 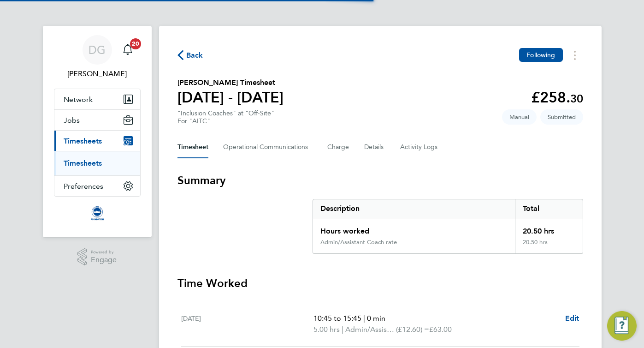 What do you see at coordinates (128, 50) in the screenshot?
I see `a: 20` at bounding box center [128, 50].